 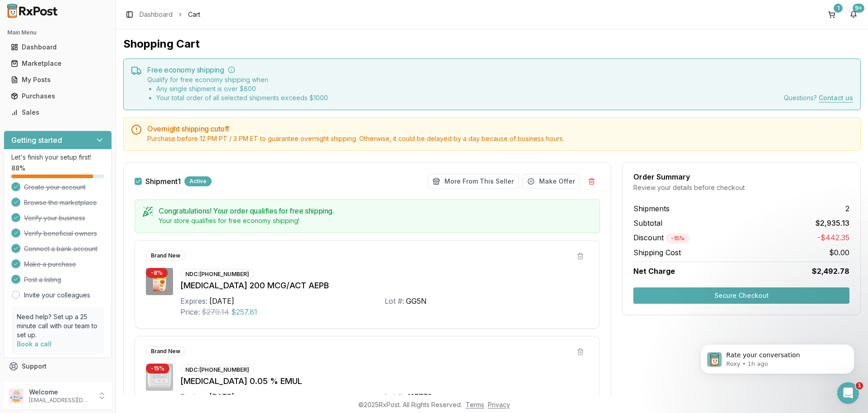 I want to click on span: $257.81, so click(x=244, y=311).